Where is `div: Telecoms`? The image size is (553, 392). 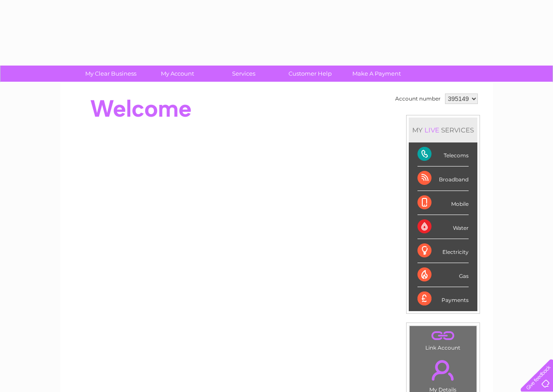 div: Telecoms is located at coordinates (443, 154).